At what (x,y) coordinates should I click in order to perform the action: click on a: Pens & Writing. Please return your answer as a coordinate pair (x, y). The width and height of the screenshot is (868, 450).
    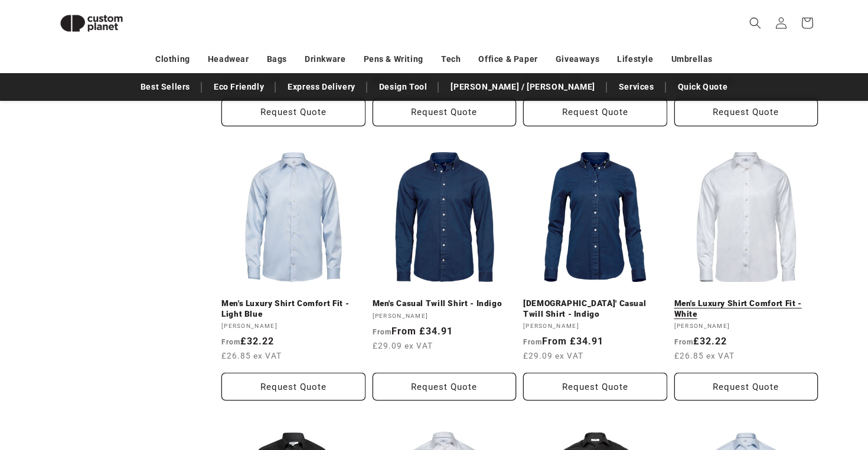
    Looking at the image, I should click on (393, 59).